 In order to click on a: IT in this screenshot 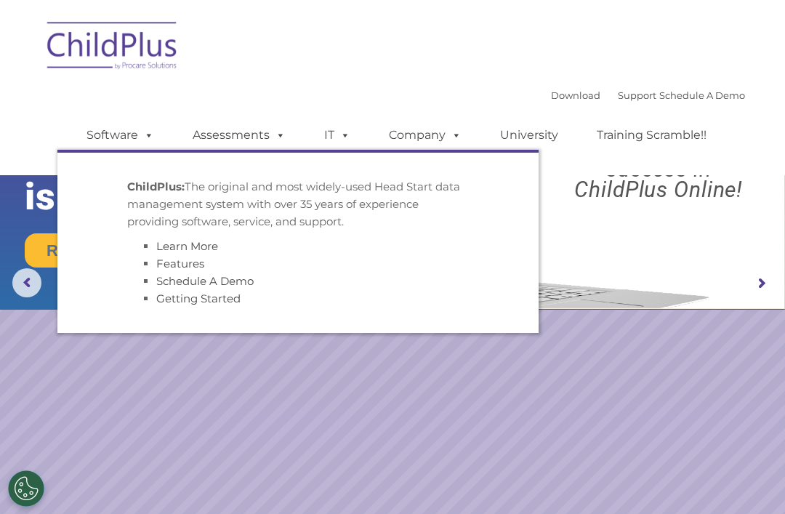, I will do `click(337, 135)`.